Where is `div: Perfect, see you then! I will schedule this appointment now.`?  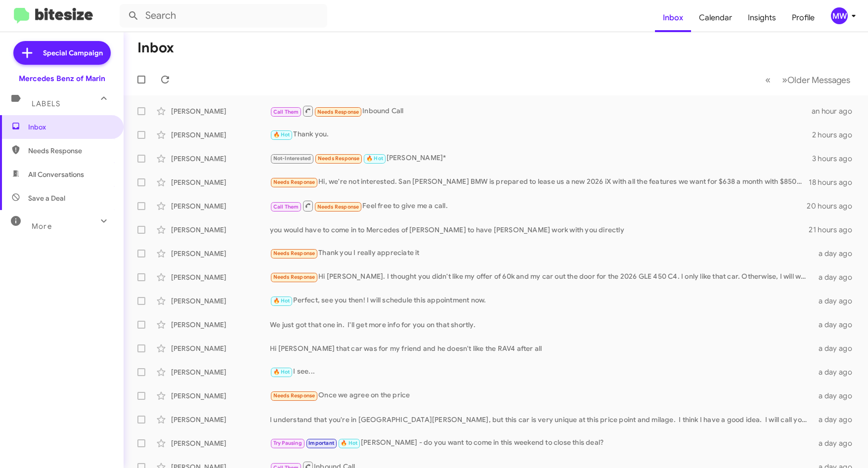
div: Perfect, see you then! I will schedule this appointment now. is located at coordinates (542, 301).